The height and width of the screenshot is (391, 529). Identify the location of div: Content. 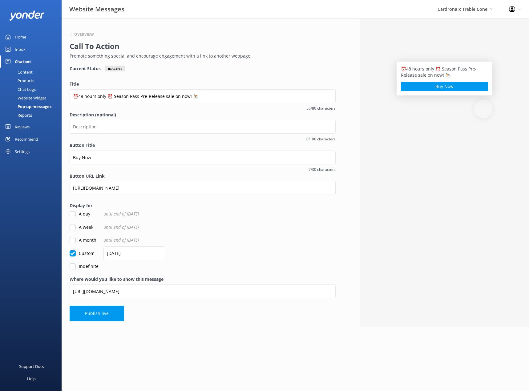
(18, 72).